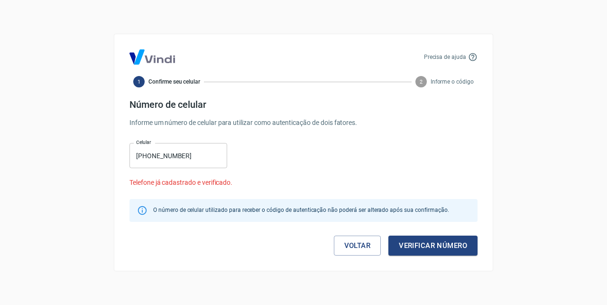 The width and height of the screenshot is (607, 305). I want to click on button: Verificar número, so click(433, 245).